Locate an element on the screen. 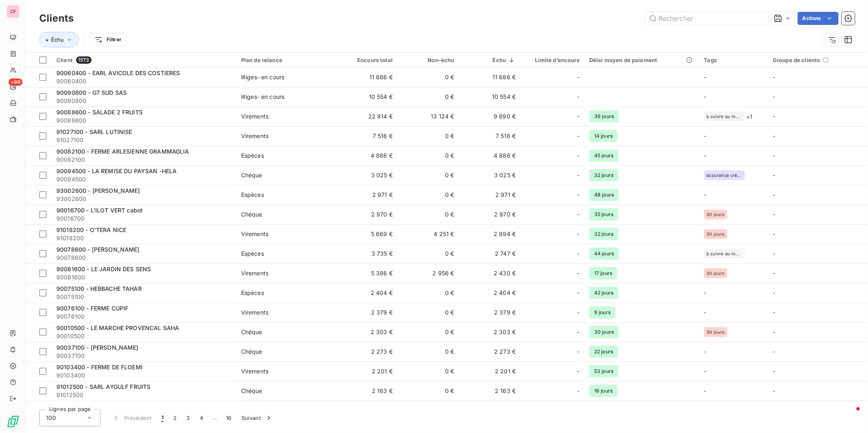  span: 100 is located at coordinates (51, 418).